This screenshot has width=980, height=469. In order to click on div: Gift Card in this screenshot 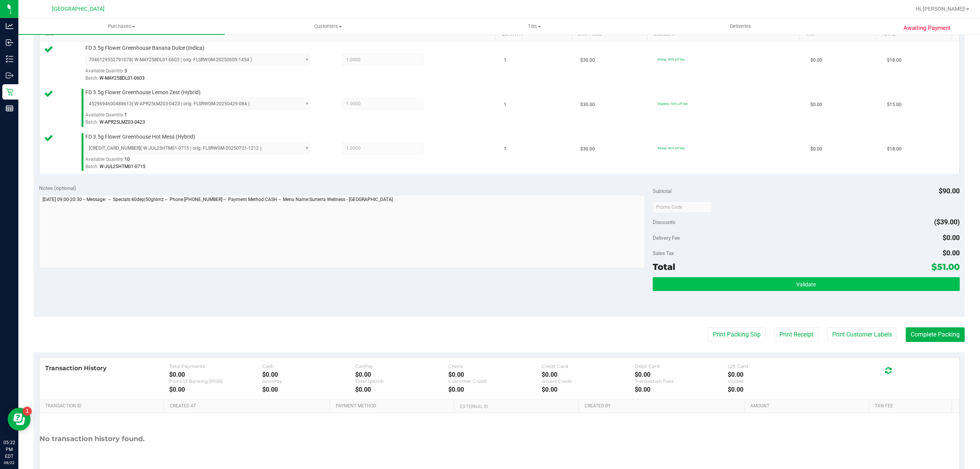, I will do `click(773, 366)`.